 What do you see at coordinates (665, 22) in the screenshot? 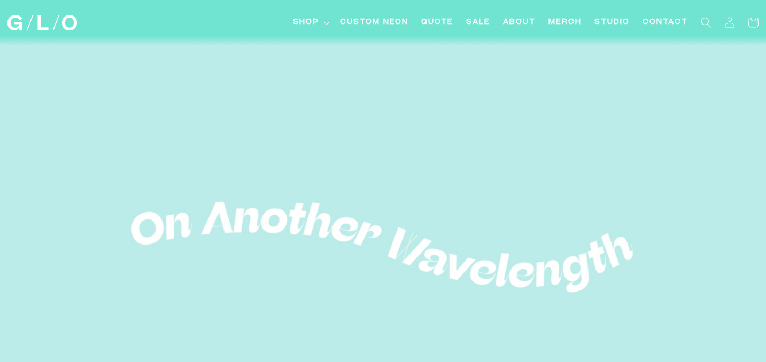
I see `span: Contact` at bounding box center [665, 22].